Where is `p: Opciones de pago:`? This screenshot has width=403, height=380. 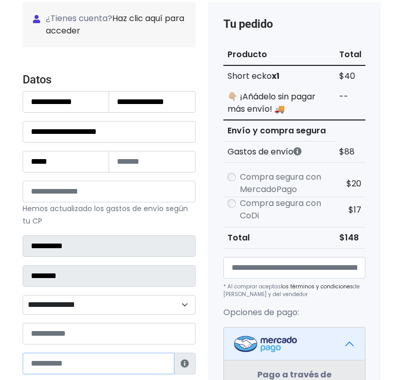
p: Opciones de pago: is located at coordinates (294, 312).